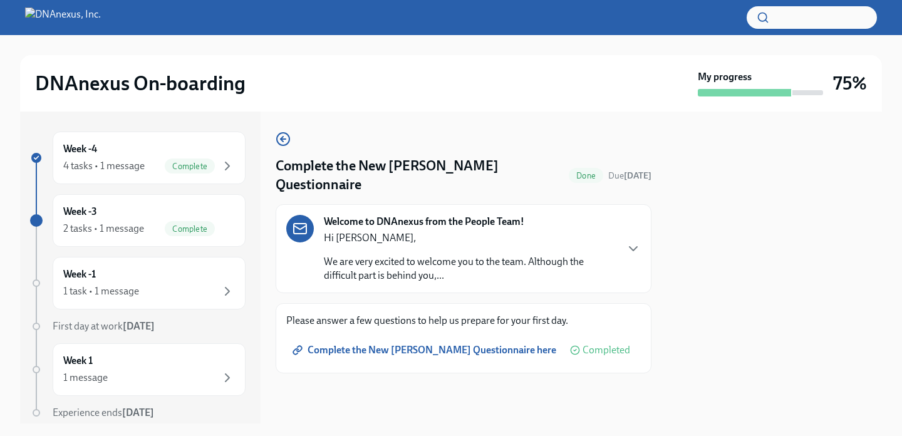 The image size is (902, 436). I want to click on p: We are very excited to welcome you to the team. Although the difficult part is behind you,..., so click(470, 269).